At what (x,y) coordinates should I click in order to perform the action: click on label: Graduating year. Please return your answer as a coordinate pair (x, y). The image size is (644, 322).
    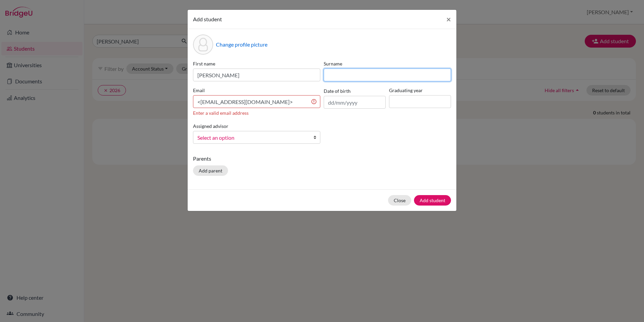
    Looking at the image, I should click on (420, 90).